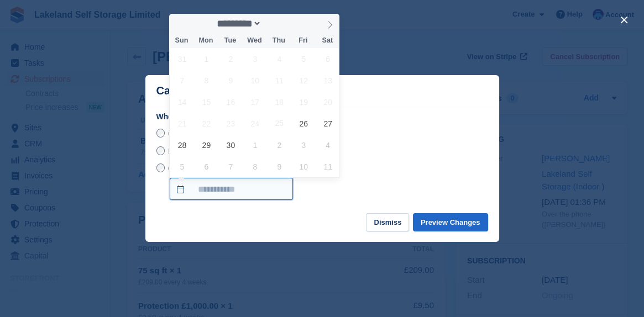 Image resolution: width=644 pixels, height=317 pixels. What do you see at coordinates (182, 166) in the screenshot?
I see `span: October 5, 2025` at bounding box center [182, 166].